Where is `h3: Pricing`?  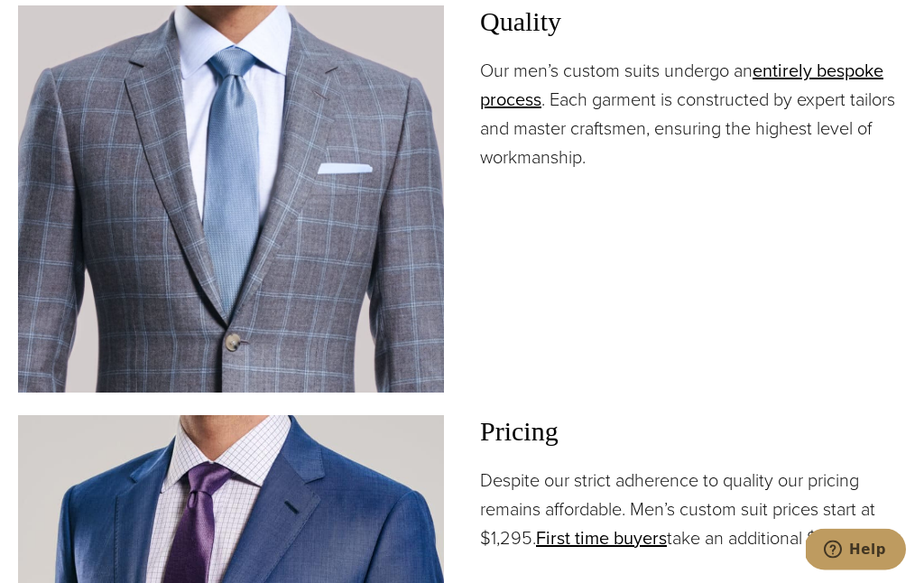
h3: Pricing is located at coordinates (693, 433).